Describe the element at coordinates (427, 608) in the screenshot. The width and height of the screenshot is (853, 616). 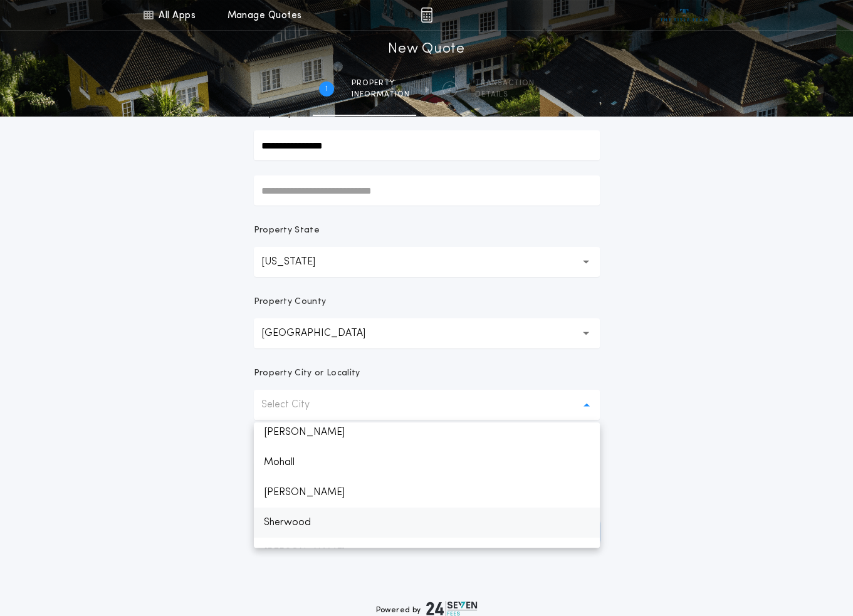
I see `div: Powered by` at that location.